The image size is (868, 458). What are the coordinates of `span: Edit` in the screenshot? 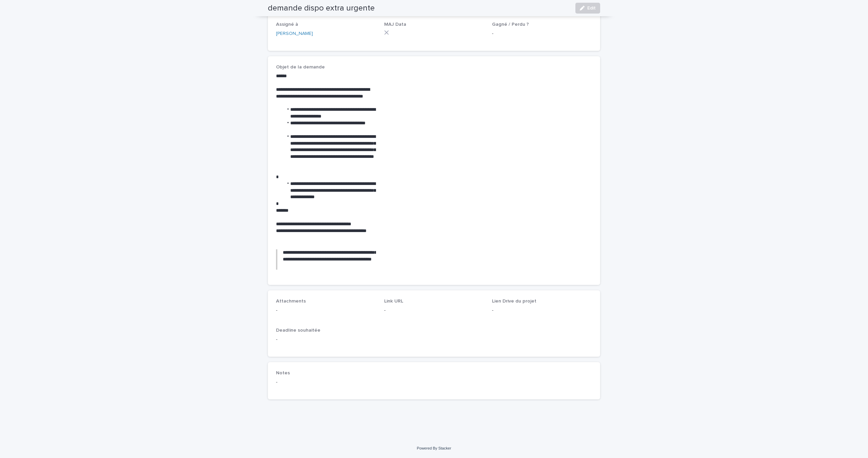 It's located at (591, 8).